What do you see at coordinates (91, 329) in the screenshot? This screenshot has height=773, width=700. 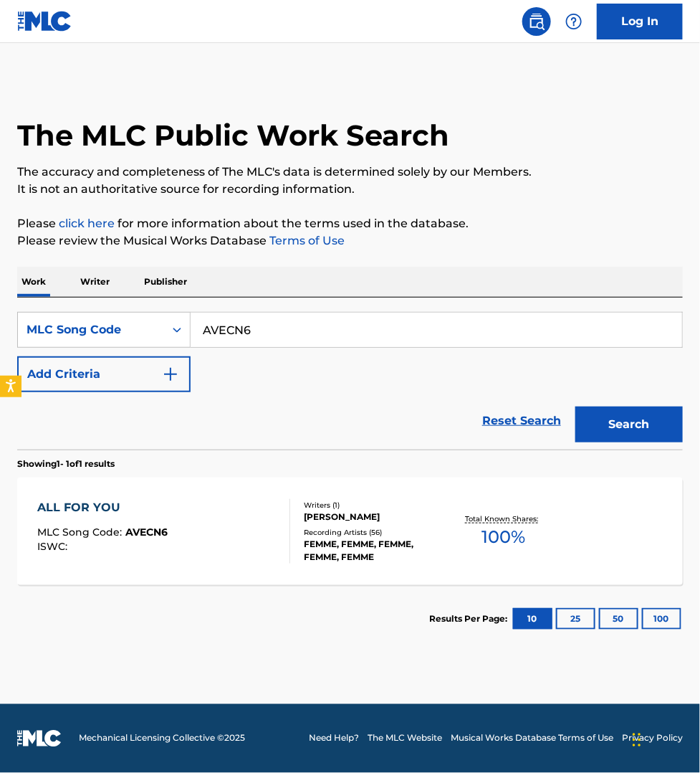 I see `div: MLC Song Code` at bounding box center [91, 329].